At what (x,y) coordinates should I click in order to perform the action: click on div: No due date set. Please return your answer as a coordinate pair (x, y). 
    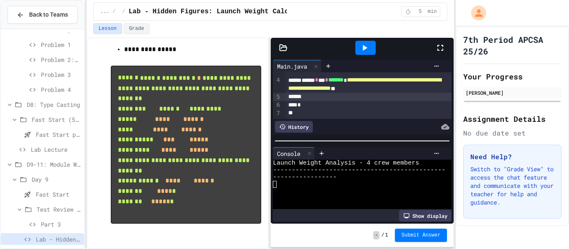
    Looking at the image, I should click on (512, 133).